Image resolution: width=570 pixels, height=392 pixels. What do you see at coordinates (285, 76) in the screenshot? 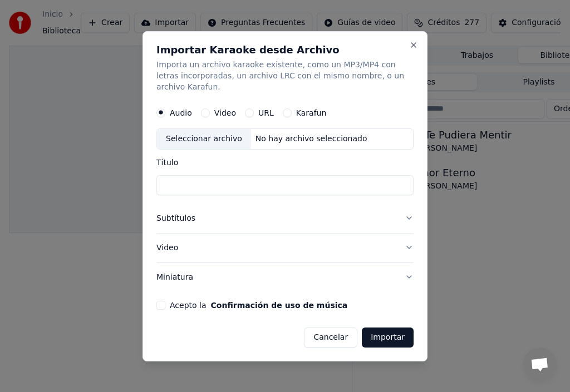
I see `p: Importa un archivo karaoke existente, como un MP3/MP4 con letras incorporadas, un archivo LRC con...` at bounding box center [285, 76].